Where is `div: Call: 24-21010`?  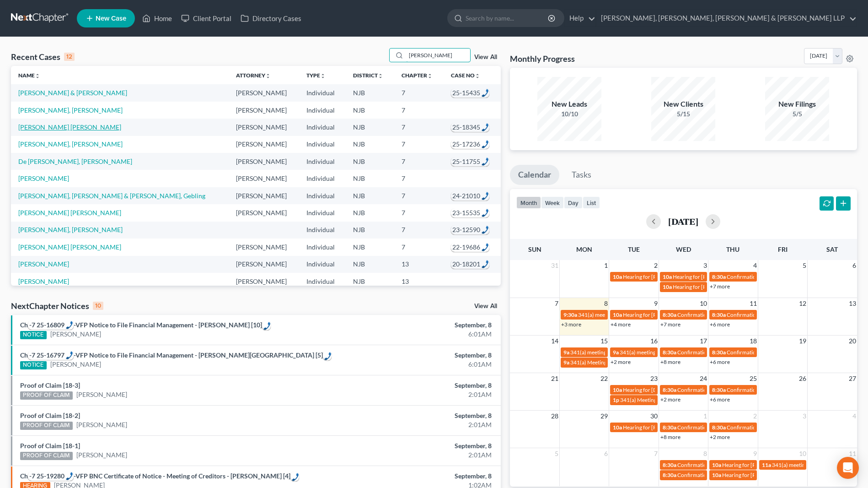
div: Call: 24-21010 is located at coordinates (470, 196).